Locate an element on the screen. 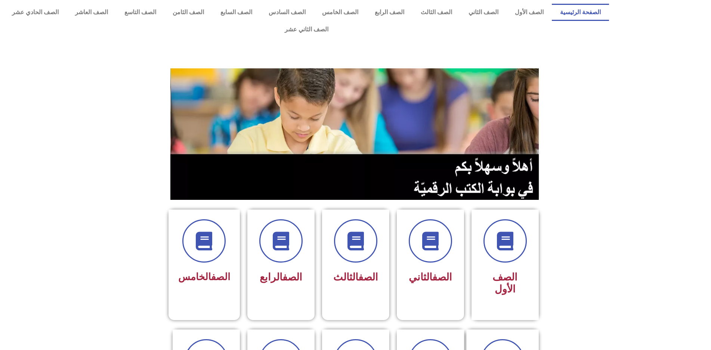 Image resolution: width=711 pixels, height=350 pixels. span: الرابع is located at coordinates (281, 277).